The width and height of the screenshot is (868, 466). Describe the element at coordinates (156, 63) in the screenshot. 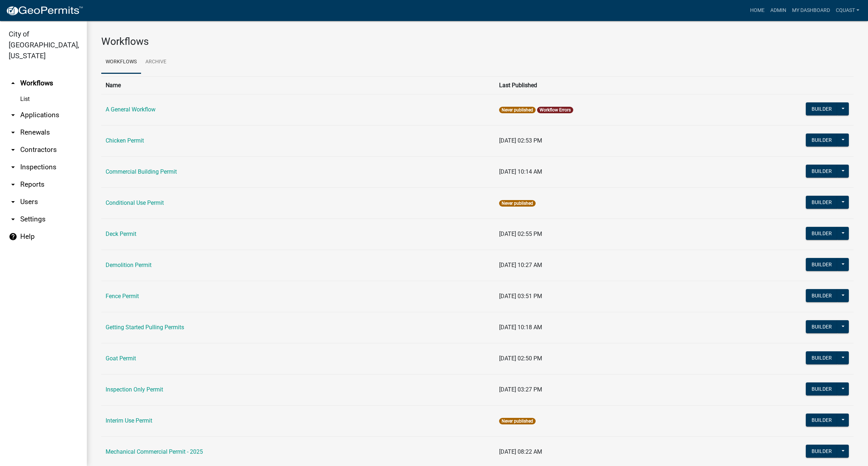

I see `a: Archive` at that location.